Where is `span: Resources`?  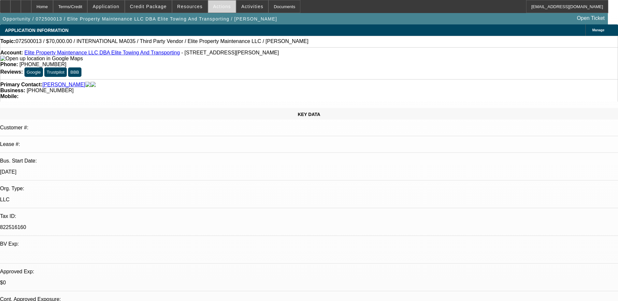
span: Resources is located at coordinates (190, 7).